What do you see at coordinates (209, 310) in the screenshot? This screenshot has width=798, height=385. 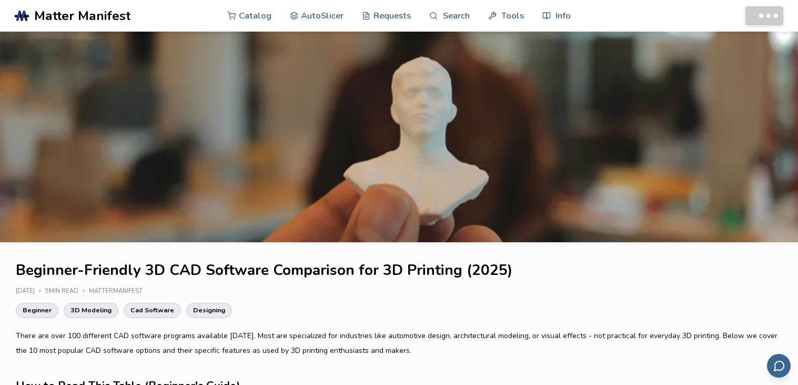 I see `a: Designing` at bounding box center [209, 310].